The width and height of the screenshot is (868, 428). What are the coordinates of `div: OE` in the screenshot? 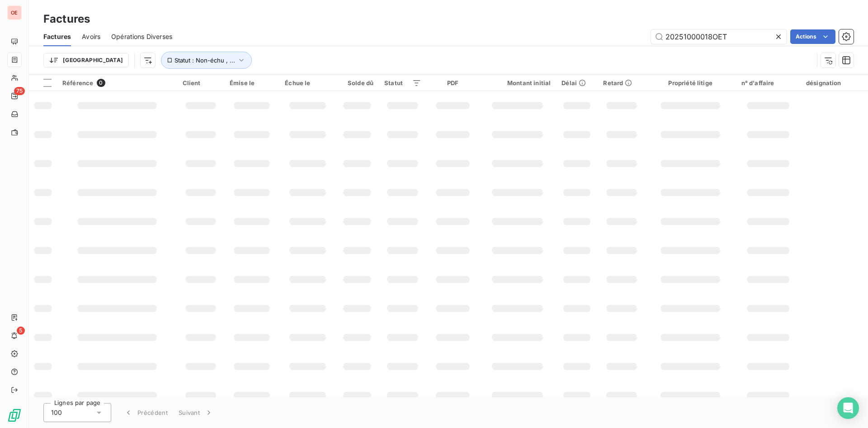 It's located at (14, 13).